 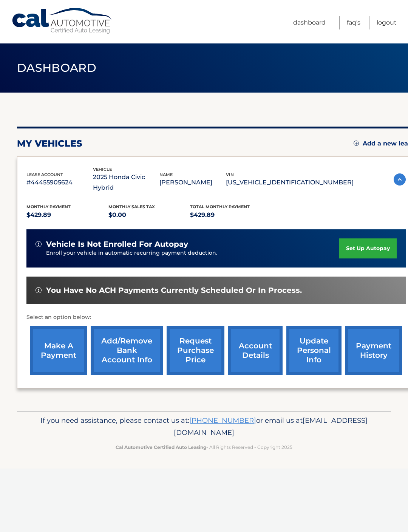 What do you see at coordinates (310, 22) in the screenshot?
I see `a: Dashboard` at bounding box center [310, 22].